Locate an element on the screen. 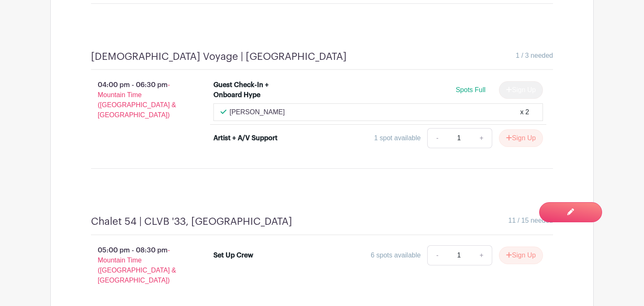 The height and width of the screenshot is (306, 644). div: Artist + A/V Support is located at coordinates (245, 138).